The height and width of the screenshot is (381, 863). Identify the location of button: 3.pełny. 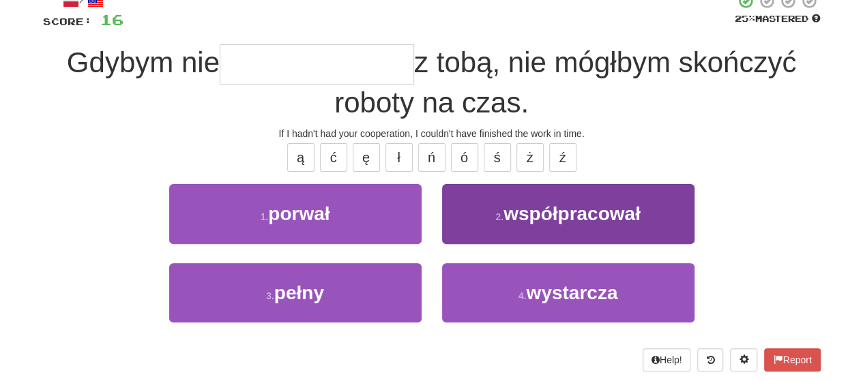
(295, 293).